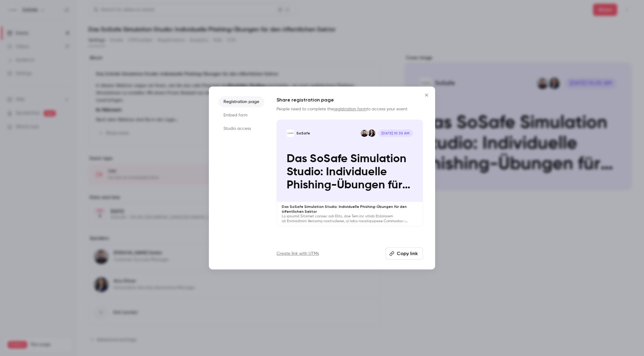 This screenshot has height=356, width=644. Describe the element at coordinates (290, 133) in the screenshot. I see `img: Das SoSafe Simulation Studio: Individuelle Phishing-Übungen für den öffentlichen Sektor` at that location.